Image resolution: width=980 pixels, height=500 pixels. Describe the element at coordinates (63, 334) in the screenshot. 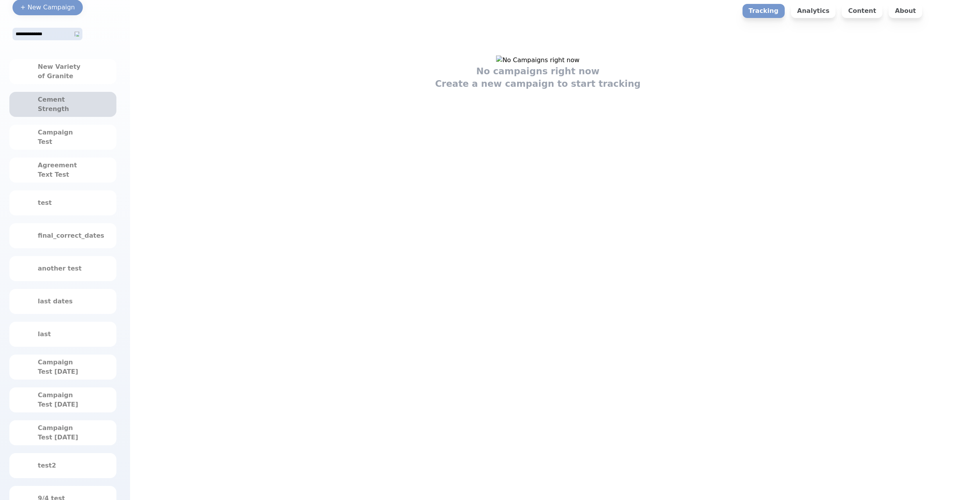

I see `div: last` at that location.